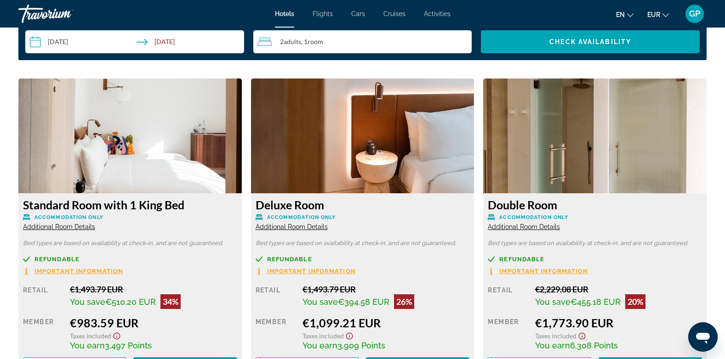 The image size is (725, 359). What do you see at coordinates (312, 42) in the screenshot?
I see `span: , 1` at bounding box center [312, 42].